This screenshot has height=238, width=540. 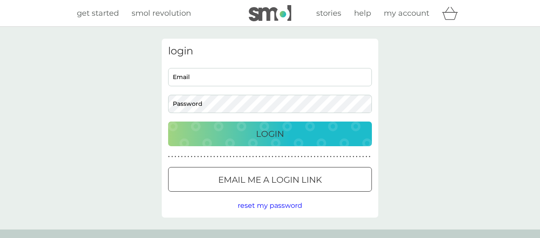 What do you see at coordinates (270, 134) in the screenshot?
I see `p: Login` at bounding box center [270, 134].